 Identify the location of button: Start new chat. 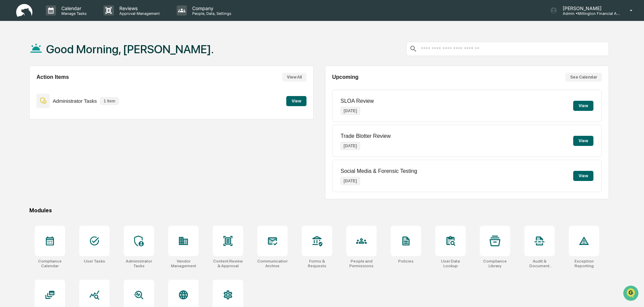
(119, 58).